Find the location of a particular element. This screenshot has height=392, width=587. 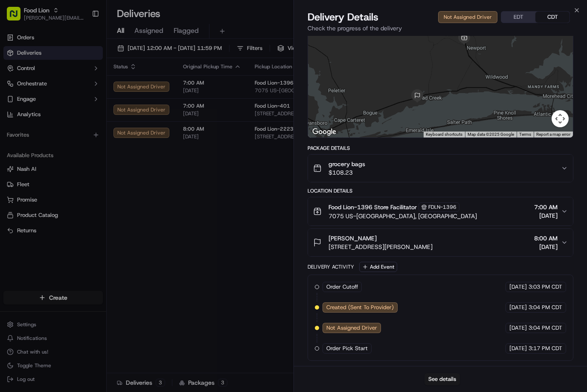

button: grocery bags$108.23 is located at coordinates (441, 168).